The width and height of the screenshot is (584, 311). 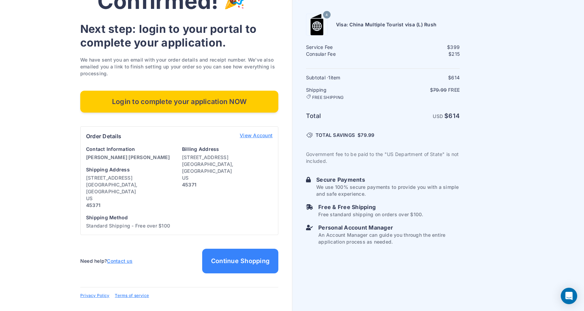 What do you see at coordinates (104, 136) in the screenshot?
I see `h6: Order Details` at bounding box center [104, 136].